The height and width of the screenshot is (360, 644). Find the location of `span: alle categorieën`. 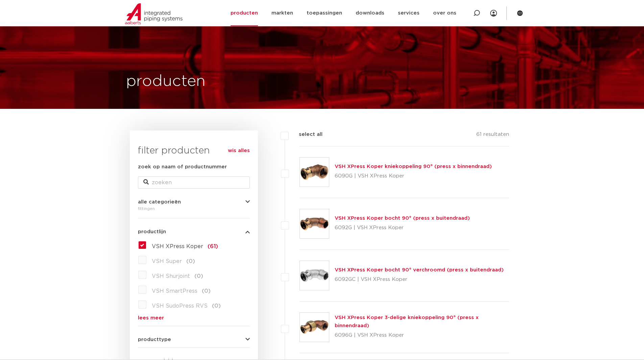

span: alle categorieën is located at coordinates (159, 202).